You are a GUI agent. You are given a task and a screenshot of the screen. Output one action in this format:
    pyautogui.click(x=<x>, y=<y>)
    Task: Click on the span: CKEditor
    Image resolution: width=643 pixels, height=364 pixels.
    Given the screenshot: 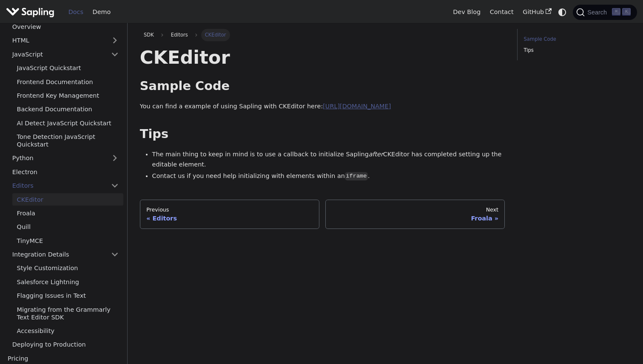 What is the action you would take?
    pyautogui.click(x=216, y=35)
    